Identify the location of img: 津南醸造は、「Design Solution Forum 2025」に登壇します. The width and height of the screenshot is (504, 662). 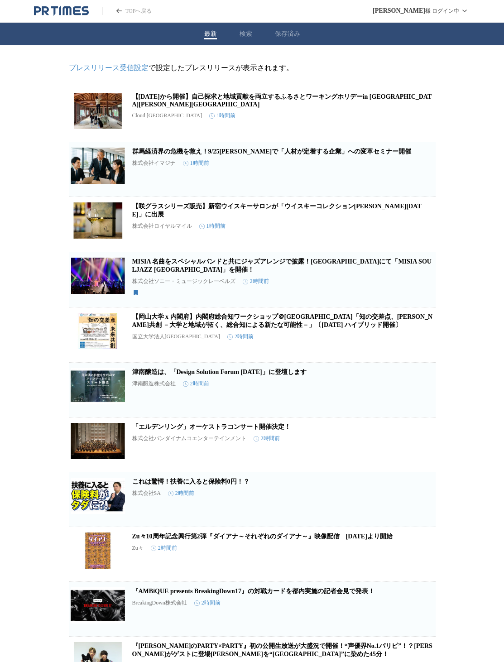
(98, 386).